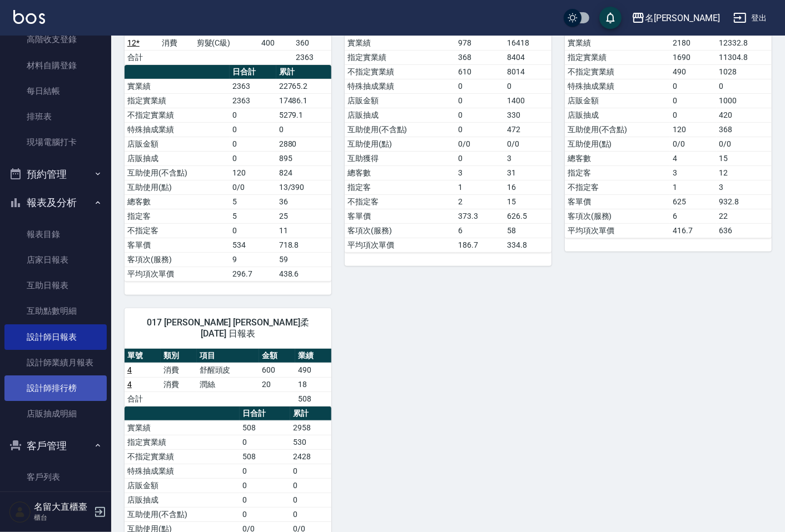 The width and height of the screenshot is (785, 532). What do you see at coordinates (304, 259) in the screenshot?
I see `td: 59` at bounding box center [304, 259].